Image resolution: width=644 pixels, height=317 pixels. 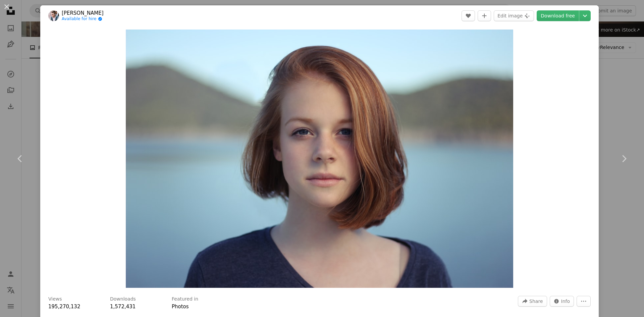 What do you see at coordinates (536, 301) in the screenshot?
I see `span: Share` at bounding box center [536, 301].